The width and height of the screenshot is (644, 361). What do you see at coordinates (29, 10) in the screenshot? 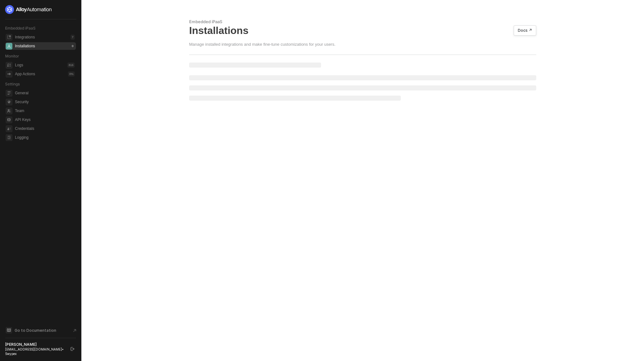
I see `img: logo` at bounding box center [29, 10].